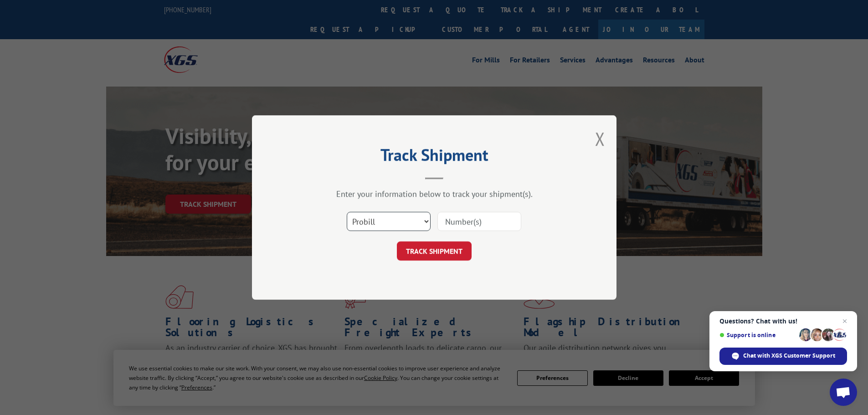  What do you see at coordinates (434, 251) in the screenshot?
I see `button: TRACK SHIPMENT` at bounding box center [434, 251].